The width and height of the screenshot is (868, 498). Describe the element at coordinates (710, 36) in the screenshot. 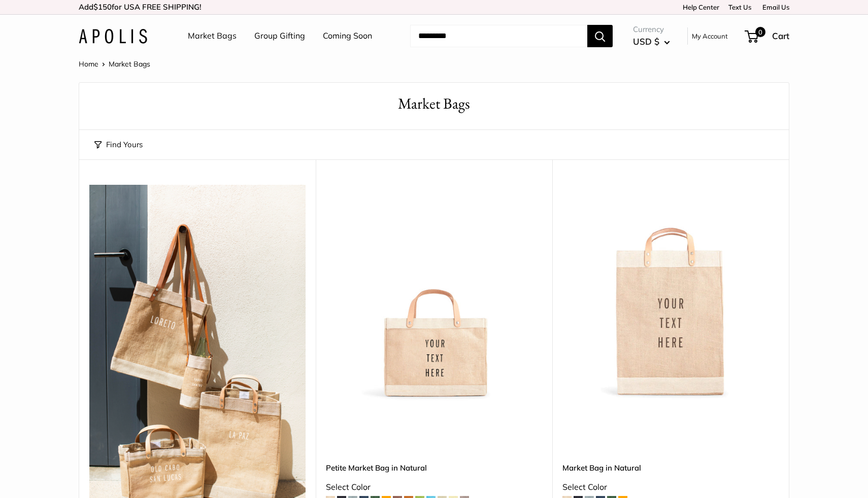

I see `a: My Account` at that location.